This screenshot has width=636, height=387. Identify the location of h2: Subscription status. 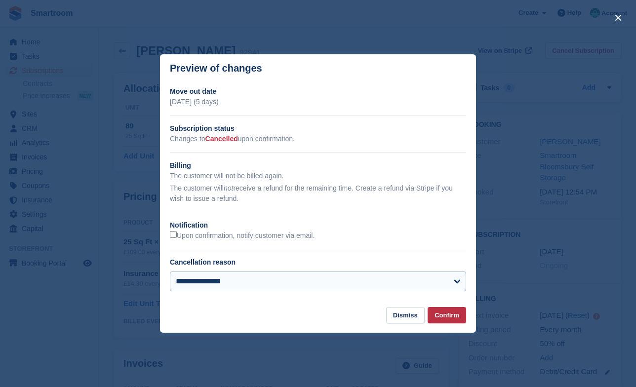
(318, 128).